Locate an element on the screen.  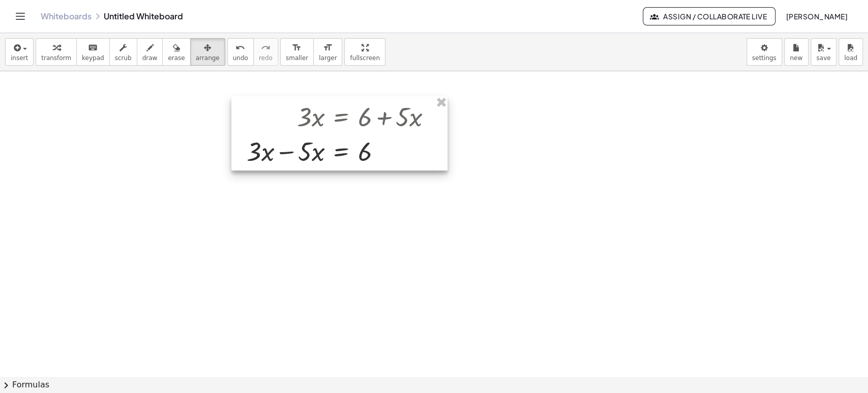
button: save is located at coordinates (823, 52).